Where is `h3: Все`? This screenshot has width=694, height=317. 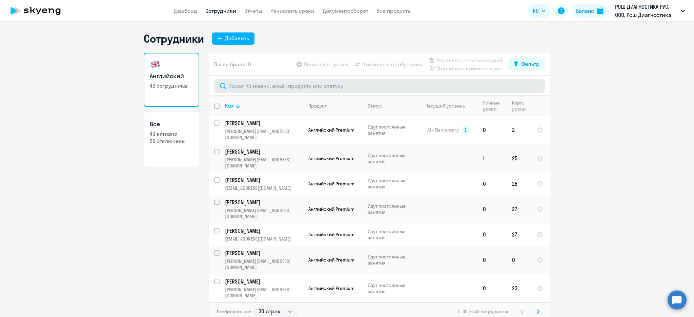
h3: Все is located at coordinates (171, 124).